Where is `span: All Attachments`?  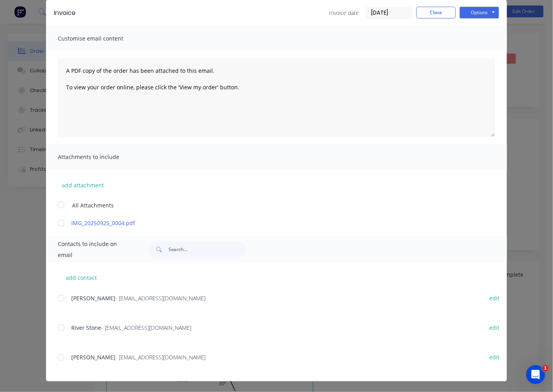 span: All Attachments is located at coordinates (93, 205).